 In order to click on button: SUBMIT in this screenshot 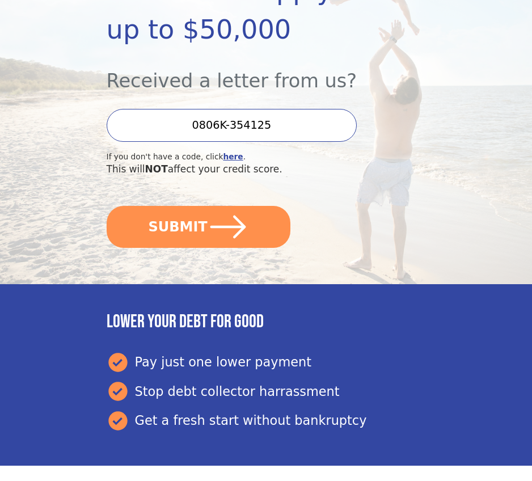, I will do `click(198, 227)`.